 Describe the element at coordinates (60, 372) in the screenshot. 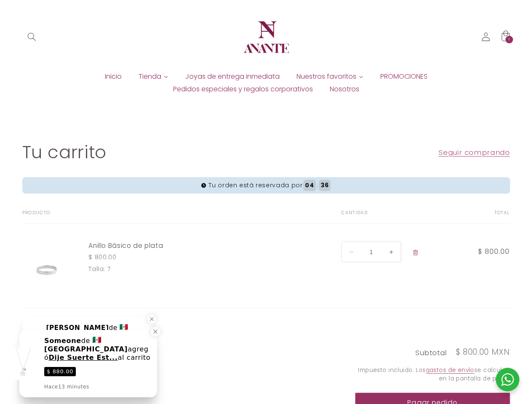

I see `span: $ 880.00` at that location.